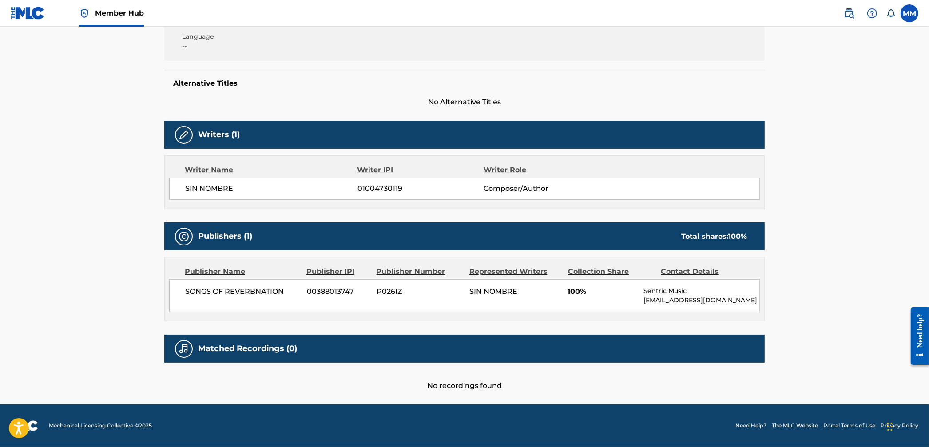 The height and width of the screenshot is (447, 929). I want to click on img: MLC Logo, so click(28, 13).